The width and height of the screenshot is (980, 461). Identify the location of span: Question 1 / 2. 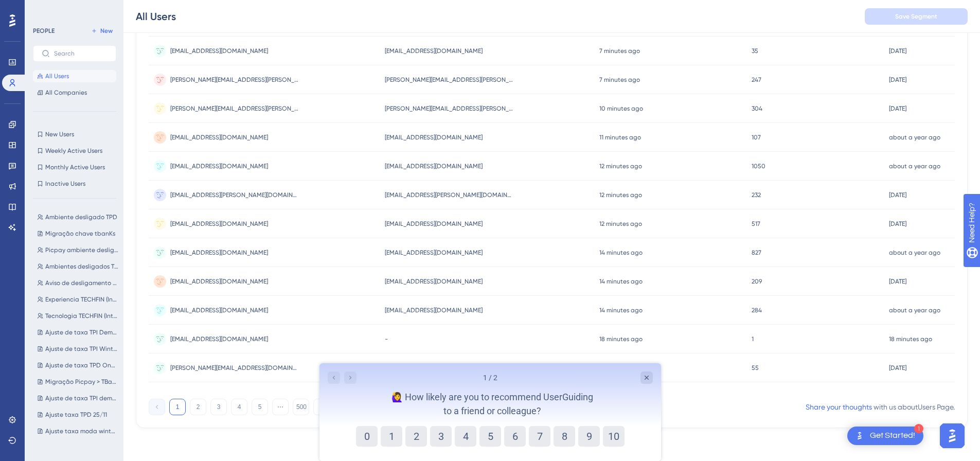
(171, 14).